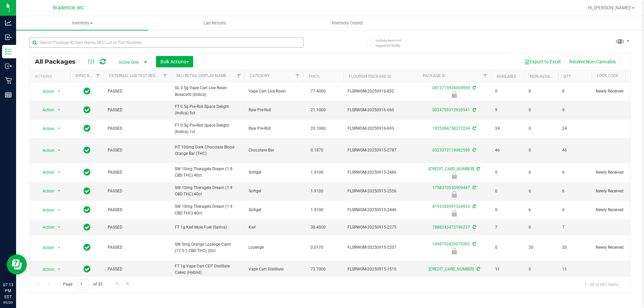 The width and height of the screenshot is (644, 308). Describe the element at coordinates (380, 227) in the screenshot. I see `span: FLSRWGM-20250915-2275` at that location.